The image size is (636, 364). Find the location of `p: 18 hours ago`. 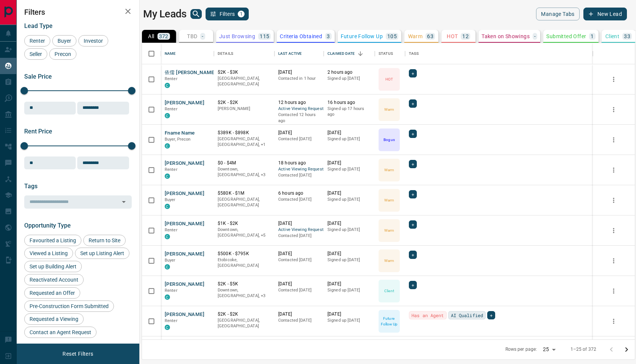

p: 18 hours ago is located at coordinates (299, 163).